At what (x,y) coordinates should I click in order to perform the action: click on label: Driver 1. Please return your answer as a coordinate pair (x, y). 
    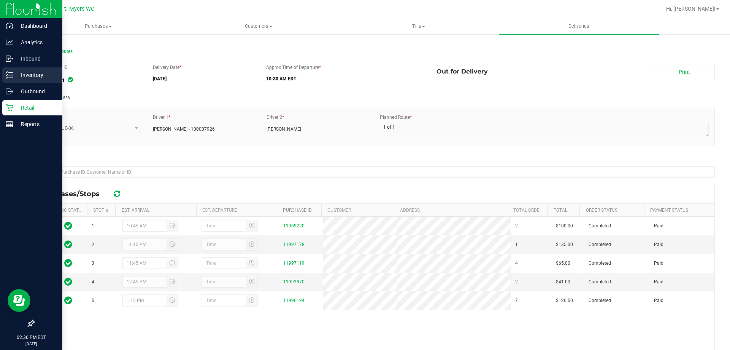
    Looking at the image, I should click on (162, 117).